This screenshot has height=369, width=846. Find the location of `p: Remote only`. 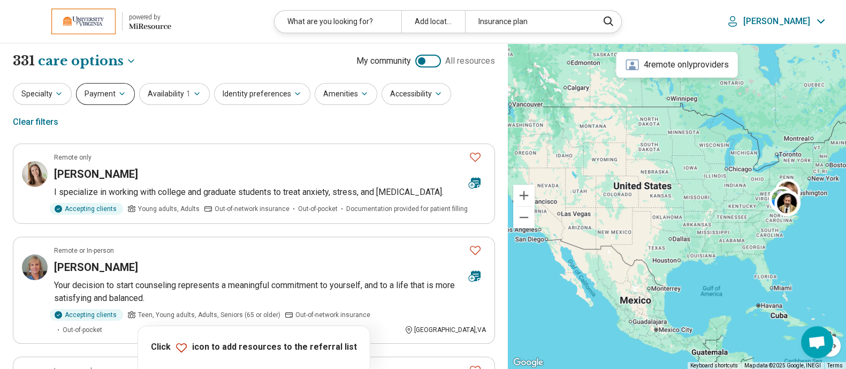

p: Remote only is located at coordinates (73, 157).